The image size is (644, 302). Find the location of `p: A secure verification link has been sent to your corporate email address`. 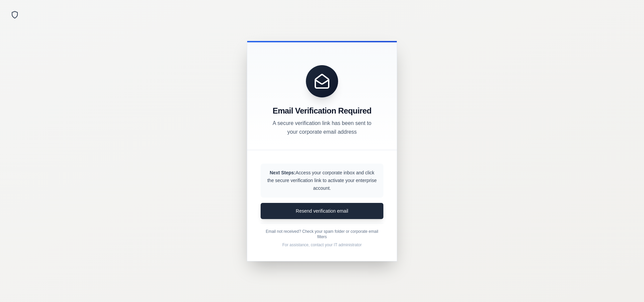

p: A secure verification link has been sent to your corporate email address is located at coordinates (322, 128).